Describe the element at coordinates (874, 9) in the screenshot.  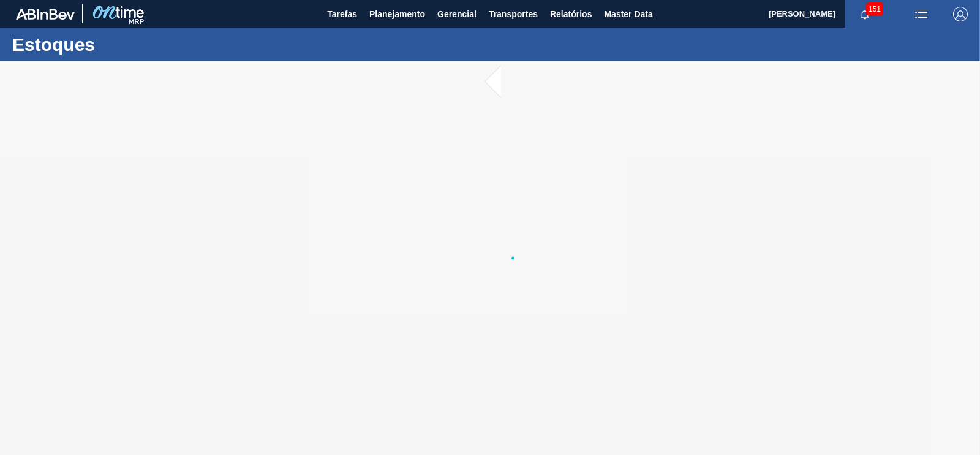
I see `span: 151` at that location.